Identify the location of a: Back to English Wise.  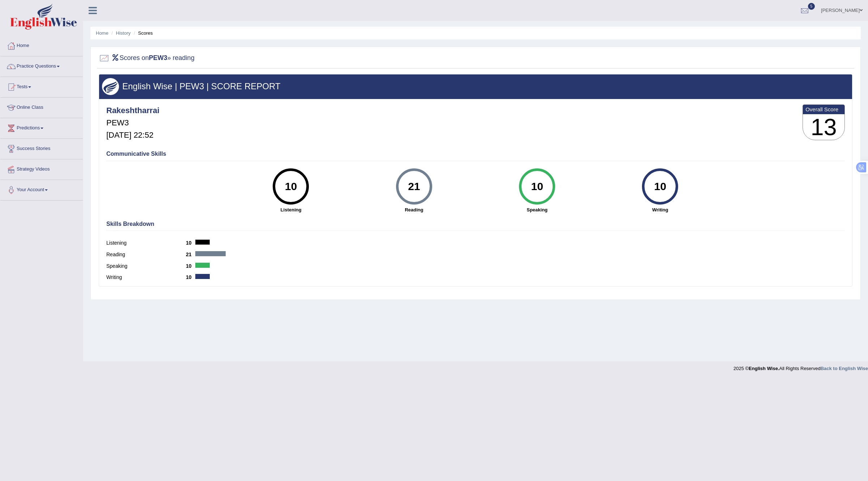
(844, 369).